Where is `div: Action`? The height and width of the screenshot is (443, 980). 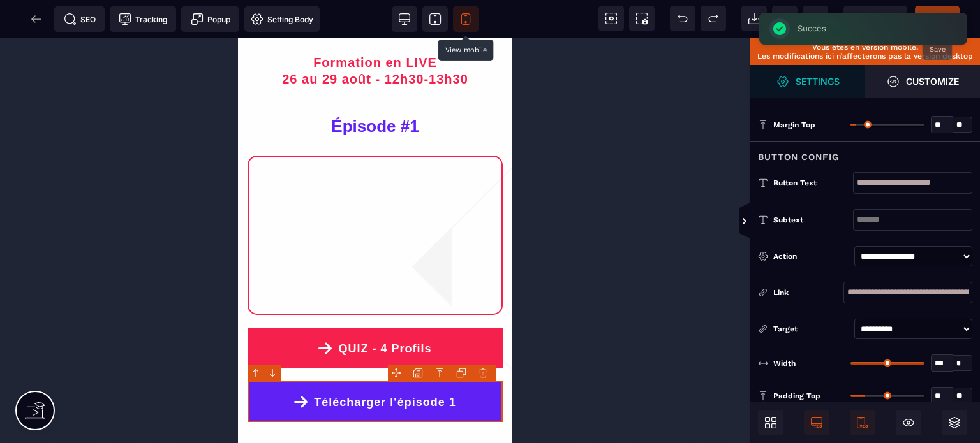
div: Action is located at coordinates (811, 257).